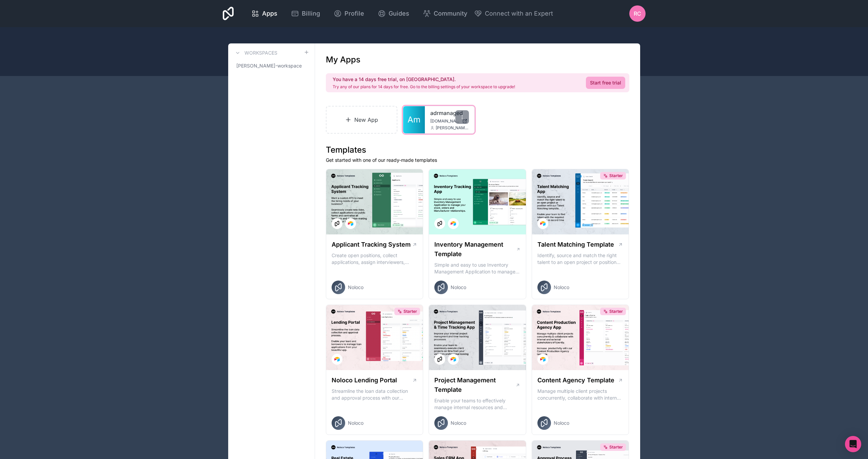 The width and height of the screenshot is (868, 459). What do you see at coordinates (399, 13) in the screenshot?
I see `span: Guides` at bounding box center [399, 13].